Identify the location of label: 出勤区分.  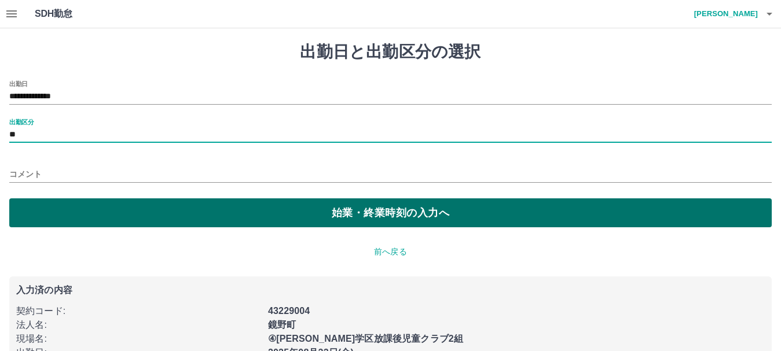
(21, 122).